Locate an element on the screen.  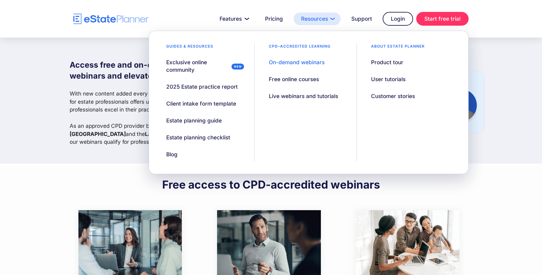
a: Free online courses is located at coordinates (294, 79).